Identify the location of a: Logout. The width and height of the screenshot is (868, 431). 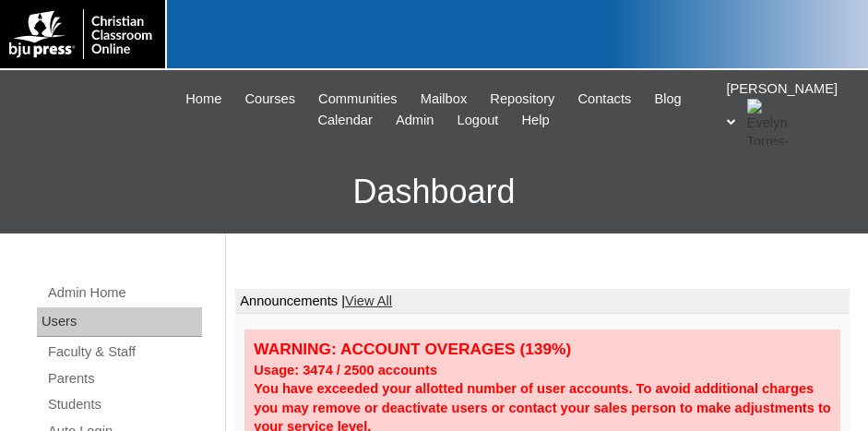
(478, 120).